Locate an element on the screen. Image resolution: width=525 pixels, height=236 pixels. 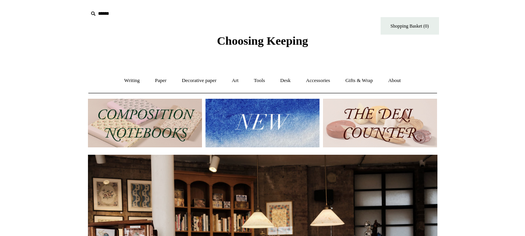
a: Paper is located at coordinates (161, 81).